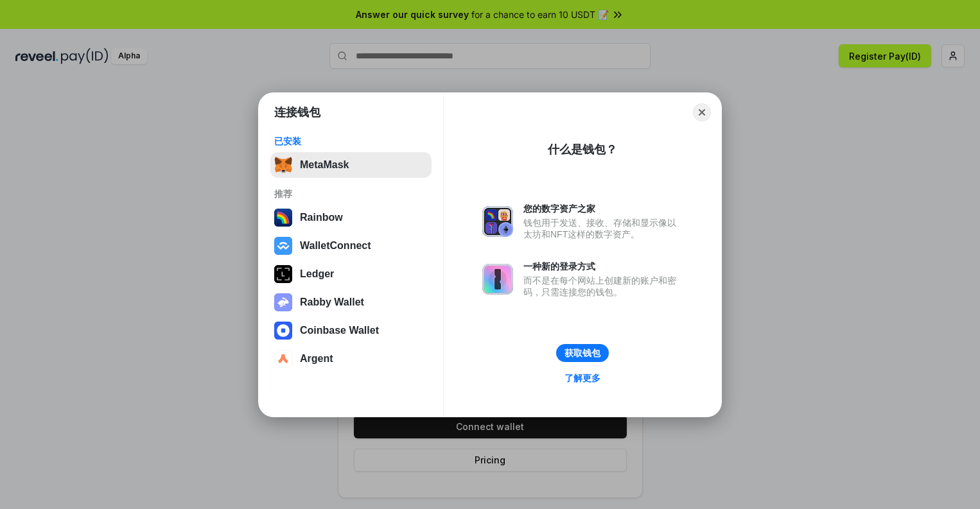 The height and width of the screenshot is (509, 980). What do you see at coordinates (351, 141) in the screenshot?
I see `div: 已安装` at bounding box center [351, 141].